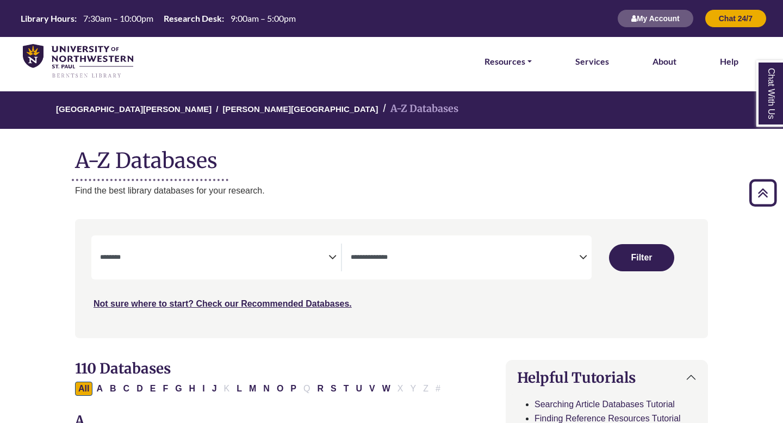 The image size is (783, 423). I want to click on button: Filter Results H, so click(193, 389).